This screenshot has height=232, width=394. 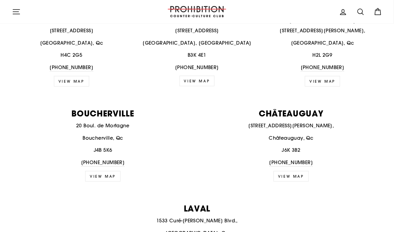 What do you see at coordinates (197, 55) in the screenshot?
I see `p: B3K 4E1` at bounding box center [197, 55].